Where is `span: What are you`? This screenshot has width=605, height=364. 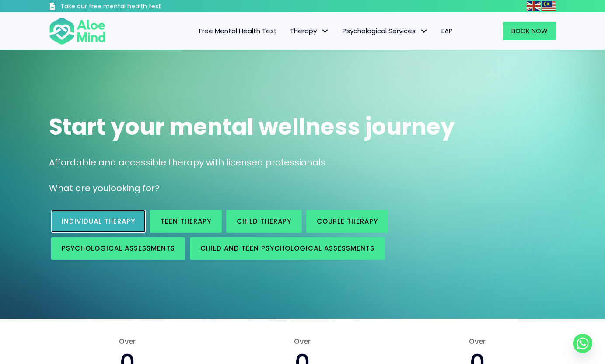 span: What are you is located at coordinates (79, 188).